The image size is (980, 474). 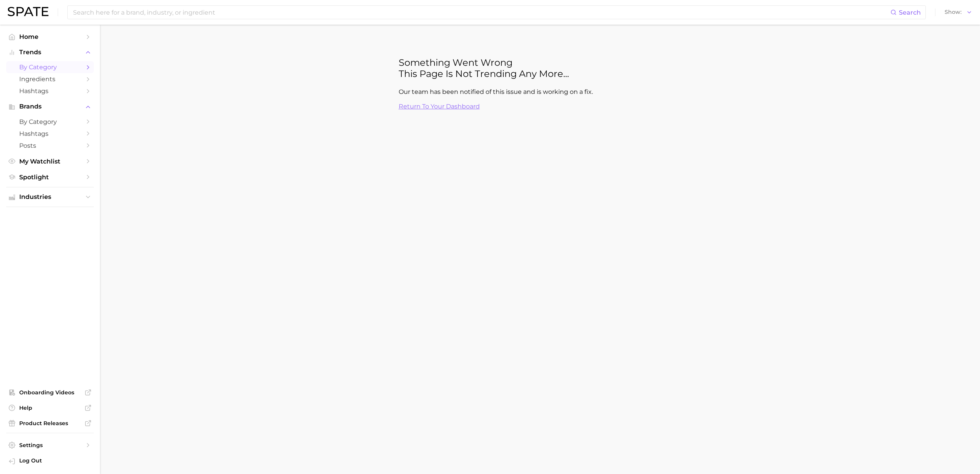 What do you see at coordinates (482, 12) in the screenshot?
I see `input: Search here for a brand, industry, or ingredient` at bounding box center [482, 12].